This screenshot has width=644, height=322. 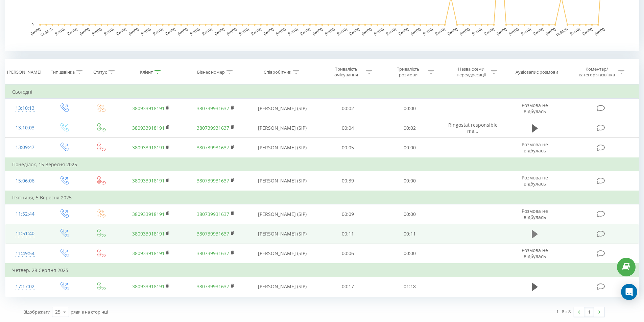 I want to click on td: 00:04, so click(x=348, y=128).